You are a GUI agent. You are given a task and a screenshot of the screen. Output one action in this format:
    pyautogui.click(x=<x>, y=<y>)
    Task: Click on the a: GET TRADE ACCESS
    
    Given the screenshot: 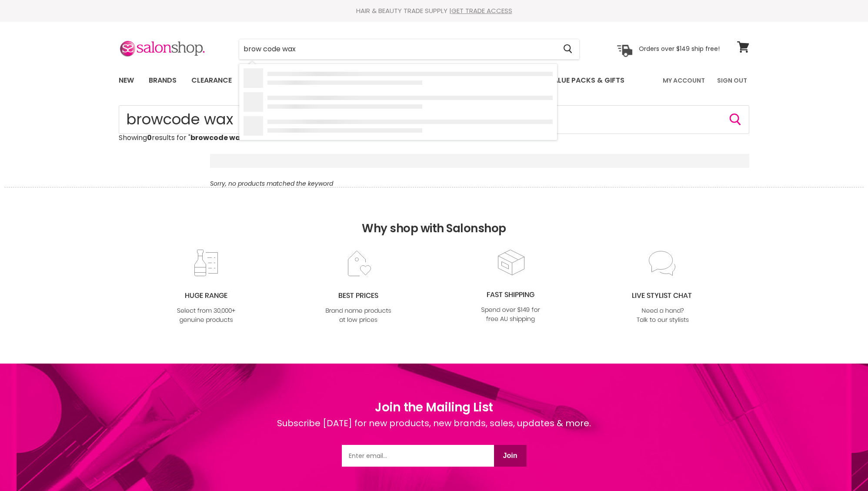 What is the action you would take?
    pyautogui.click(x=482, y=10)
    